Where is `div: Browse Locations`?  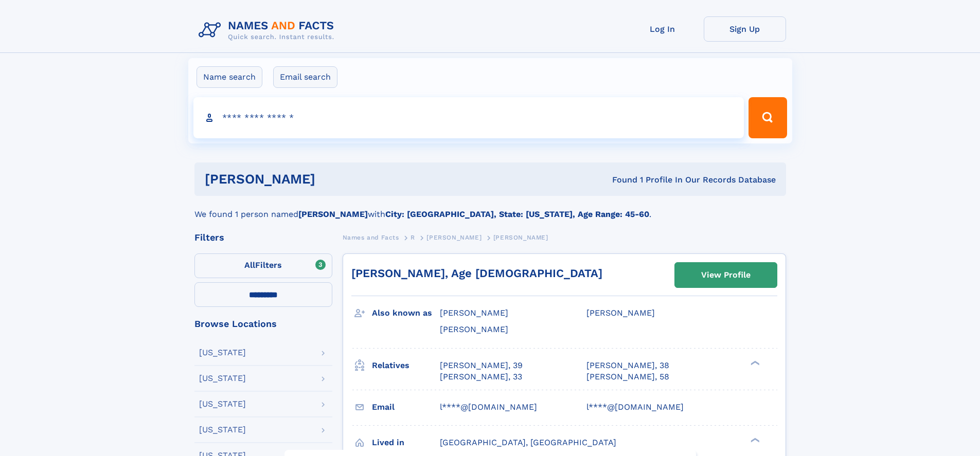 div: Browse Locations is located at coordinates (263, 324).